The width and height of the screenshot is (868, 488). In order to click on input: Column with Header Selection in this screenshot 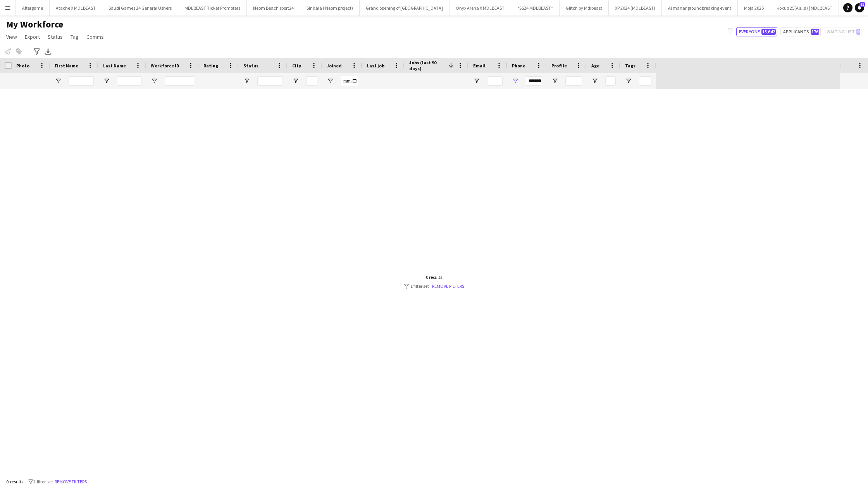, I will do `click(8, 65)`.